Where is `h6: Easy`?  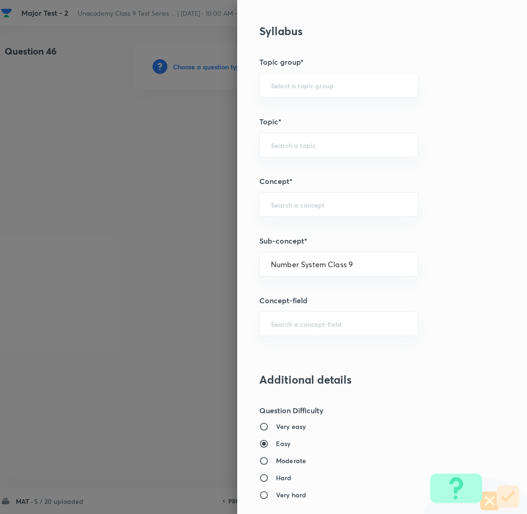 h6: Easy is located at coordinates (283, 443).